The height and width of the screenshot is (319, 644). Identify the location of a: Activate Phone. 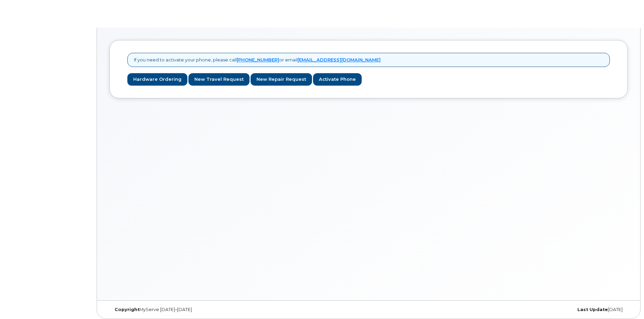
(337, 79).